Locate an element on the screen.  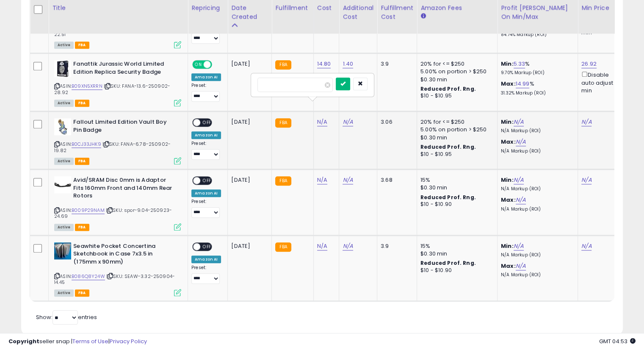
div: 3.06 is located at coordinates (396, 122).